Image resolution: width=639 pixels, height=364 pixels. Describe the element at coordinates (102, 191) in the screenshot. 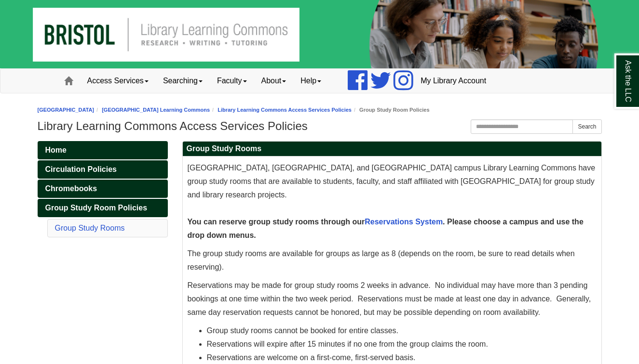

I see `div: Guide Pages` at that location.